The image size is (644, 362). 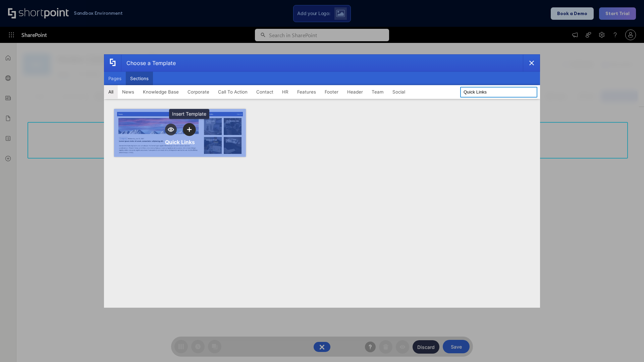 What do you see at coordinates (627, 346) in the screenshot?
I see `div: Chat Widget` at bounding box center [627, 346].